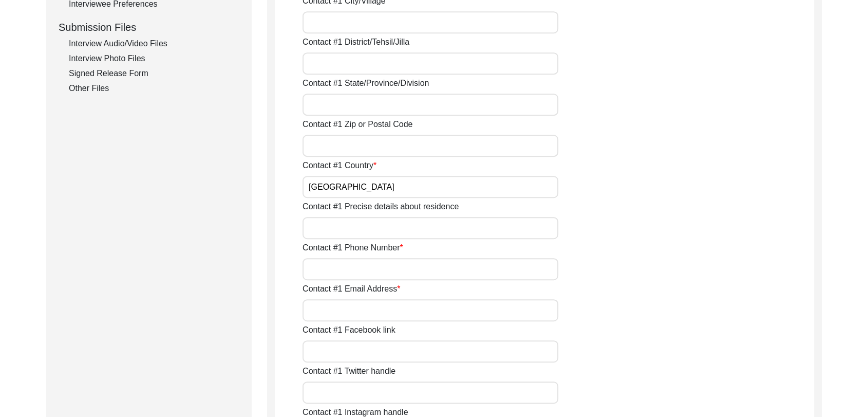 Image resolution: width=868 pixels, height=417 pixels. I want to click on label: Contact #1 Facebook link, so click(349, 330).